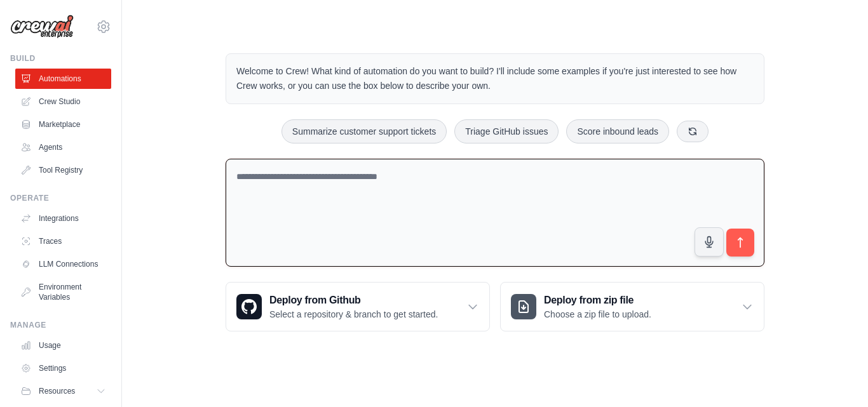  I want to click on button: Resources, so click(63, 391).